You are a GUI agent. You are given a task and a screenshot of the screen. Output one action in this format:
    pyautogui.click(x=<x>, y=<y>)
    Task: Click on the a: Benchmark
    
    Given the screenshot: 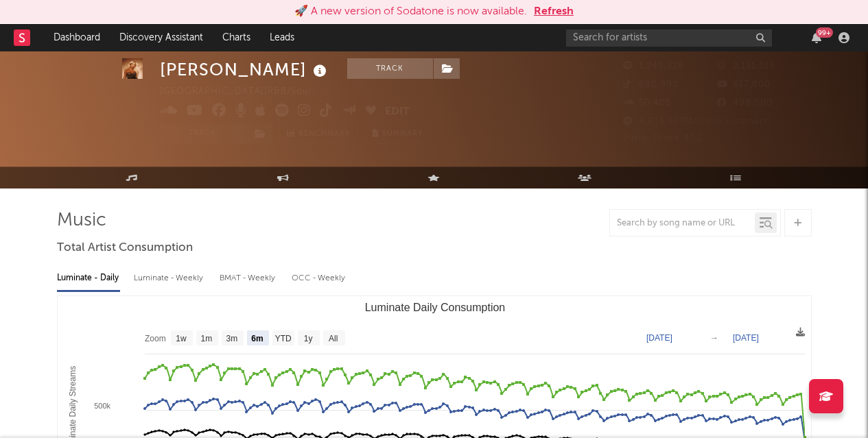 What is the action you would take?
    pyautogui.click(x=319, y=134)
    